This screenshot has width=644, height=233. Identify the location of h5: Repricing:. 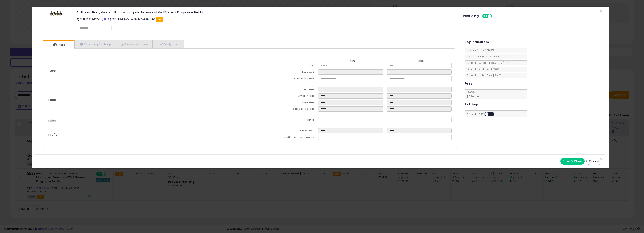
(471, 16).